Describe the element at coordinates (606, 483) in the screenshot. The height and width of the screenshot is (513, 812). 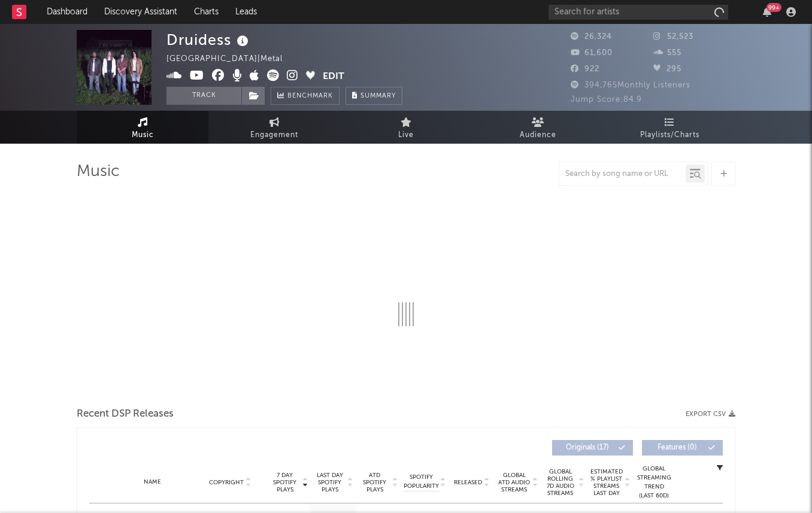
I see `span: Estimated % Playlist Streams Last Day` at that location.